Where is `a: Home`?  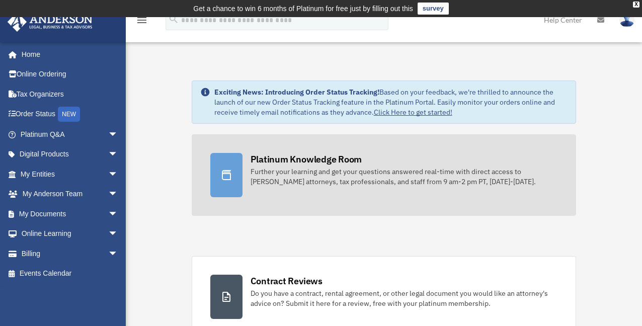
a: Home is located at coordinates (67, 54).